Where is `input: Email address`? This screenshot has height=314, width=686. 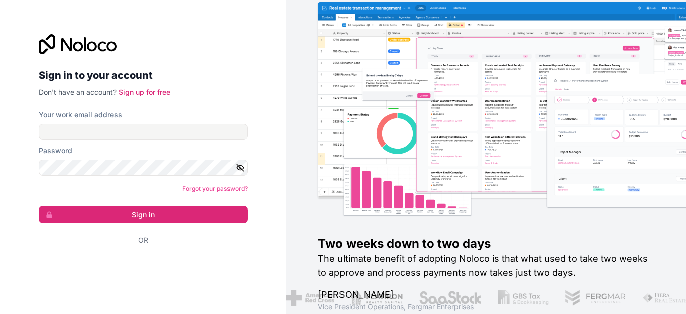
input: Email address is located at coordinates (143, 132).